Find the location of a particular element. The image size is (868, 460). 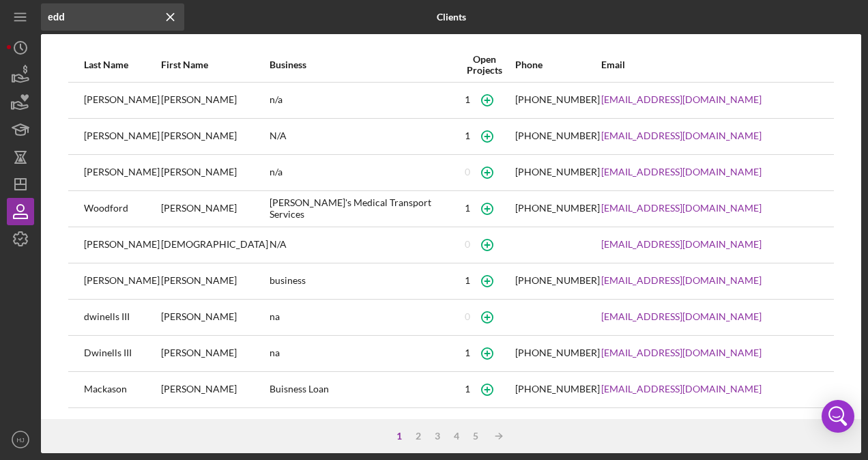

div: 5 is located at coordinates (476, 436).